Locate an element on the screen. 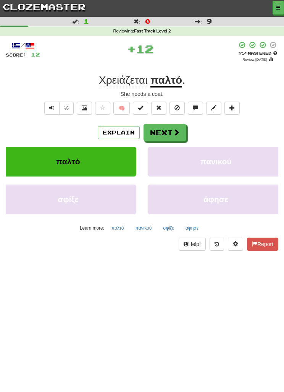  span: Score: is located at coordinates (16, 55).